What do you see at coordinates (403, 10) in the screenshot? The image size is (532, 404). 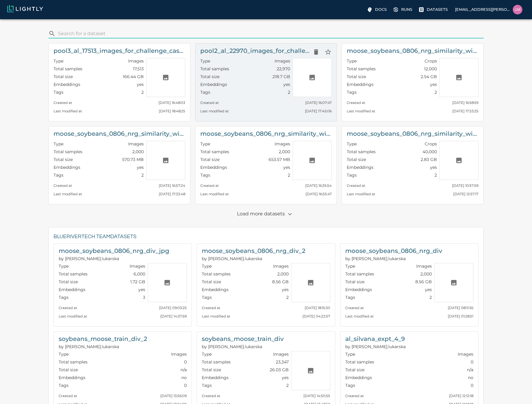 I see `label: Runs` at bounding box center [403, 10].